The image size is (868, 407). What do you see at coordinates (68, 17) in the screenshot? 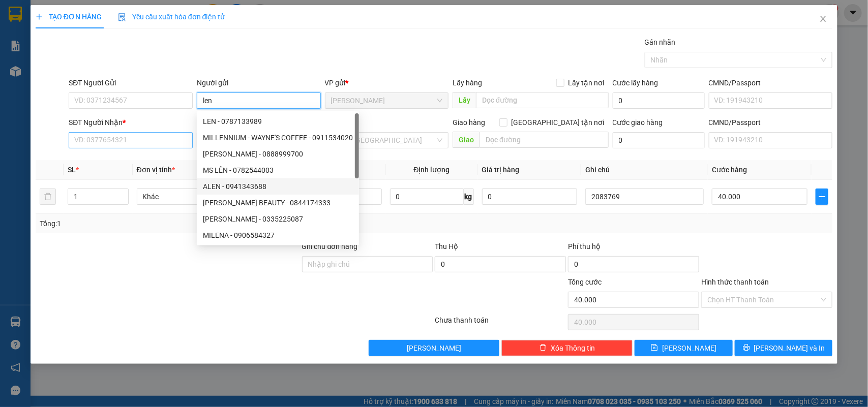
I see `span: TẠO ĐƠN HÀNG` at bounding box center [68, 17].